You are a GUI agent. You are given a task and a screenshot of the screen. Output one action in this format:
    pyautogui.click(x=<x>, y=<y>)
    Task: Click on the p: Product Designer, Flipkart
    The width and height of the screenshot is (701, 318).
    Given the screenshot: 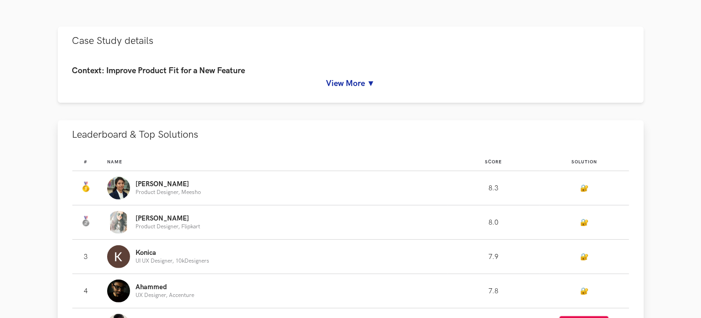 What is the action you would take?
    pyautogui.click(x=168, y=227)
    